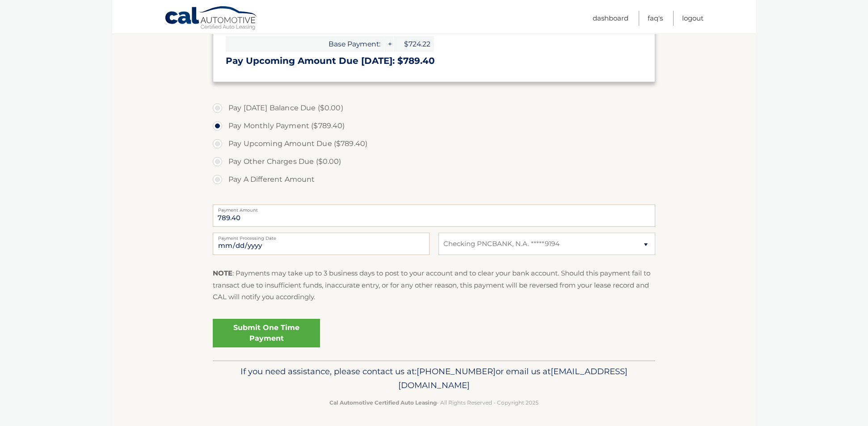 The width and height of the screenshot is (868, 426). I want to click on a: Cal Automotive, so click(211, 19).